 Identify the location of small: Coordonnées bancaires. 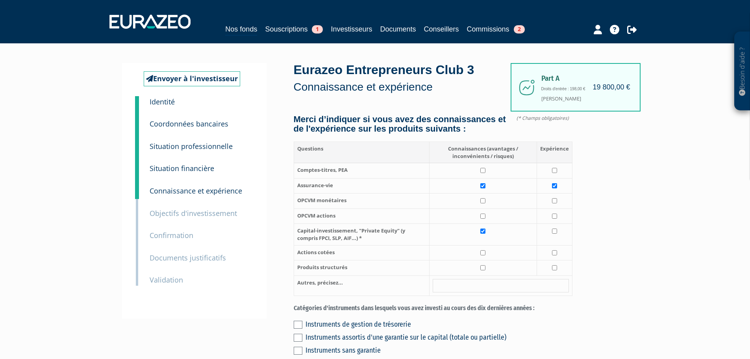
(189, 124).